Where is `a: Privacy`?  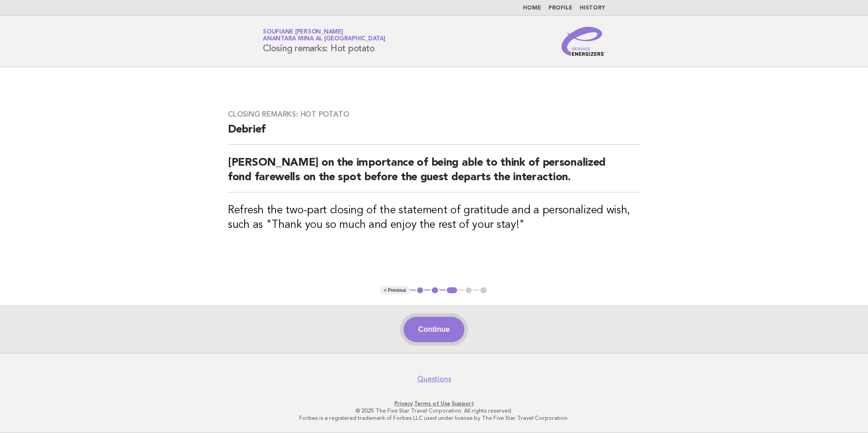 a: Privacy is located at coordinates (403, 404).